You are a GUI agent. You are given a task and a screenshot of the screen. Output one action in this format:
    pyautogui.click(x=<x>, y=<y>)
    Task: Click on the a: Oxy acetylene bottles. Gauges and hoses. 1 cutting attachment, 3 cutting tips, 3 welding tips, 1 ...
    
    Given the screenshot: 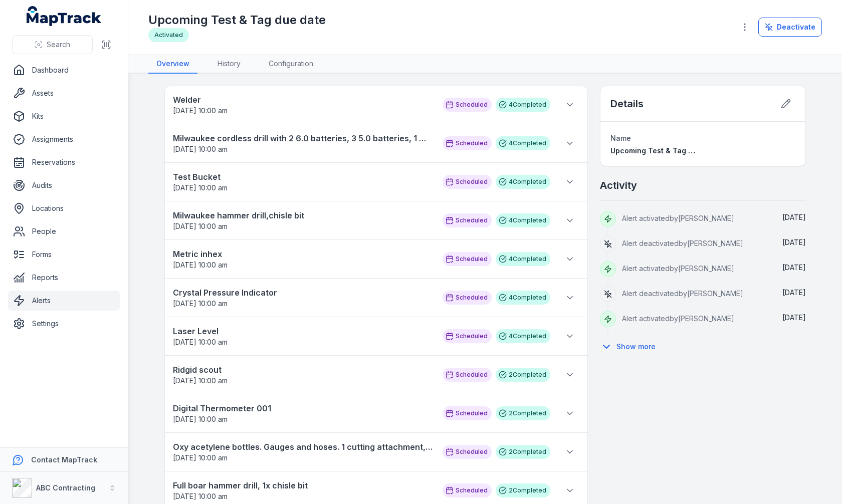 What is the action you would take?
    pyautogui.click(x=302, y=452)
    